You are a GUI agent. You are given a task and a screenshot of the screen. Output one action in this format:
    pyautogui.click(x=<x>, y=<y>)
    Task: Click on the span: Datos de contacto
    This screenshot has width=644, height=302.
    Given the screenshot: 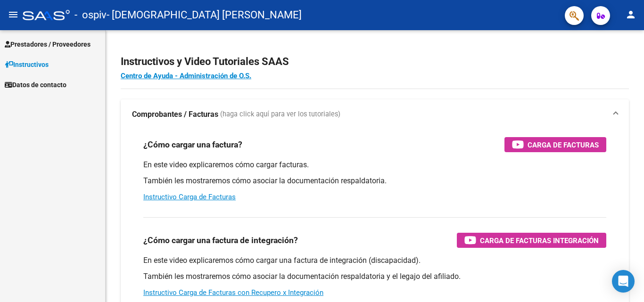 What is the action you would take?
    pyautogui.click(x=36, y=85)
    